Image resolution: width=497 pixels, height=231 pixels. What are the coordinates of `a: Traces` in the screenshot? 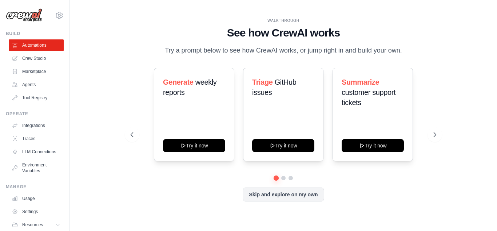 It's located at (36, 138).